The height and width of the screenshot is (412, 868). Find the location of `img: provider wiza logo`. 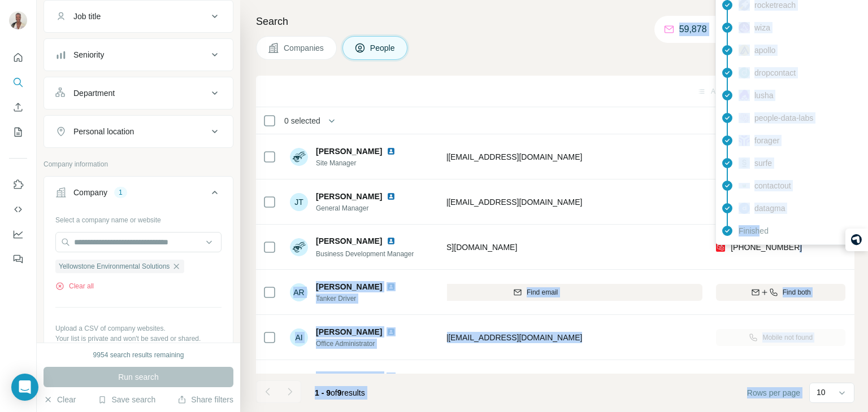

img: provider wiza logo is located at coordinates (744, 28).